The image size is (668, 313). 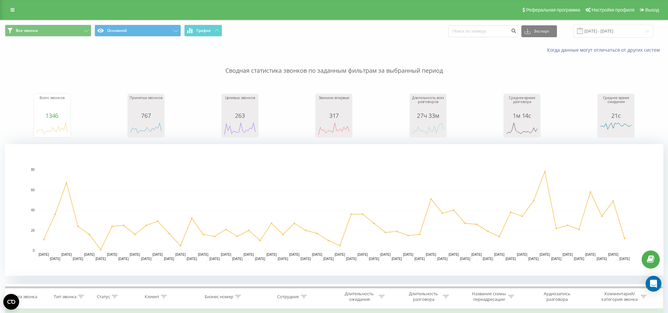 What do you see at coordinates (27, 31) in the screenshot?
I see `span: Все звонки` at bounding box center [27, 31].